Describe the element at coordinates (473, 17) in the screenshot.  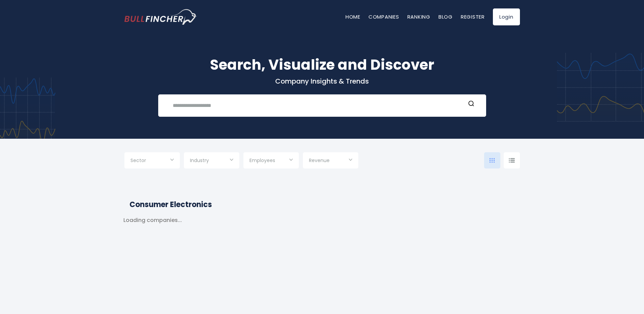
I see `a: Register` at that location.